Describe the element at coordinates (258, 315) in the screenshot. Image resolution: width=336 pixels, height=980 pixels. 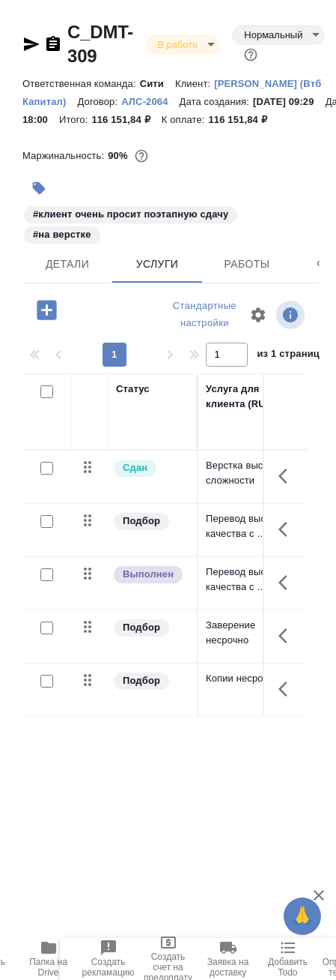
I see `span: Настроить таблицу` at that location.